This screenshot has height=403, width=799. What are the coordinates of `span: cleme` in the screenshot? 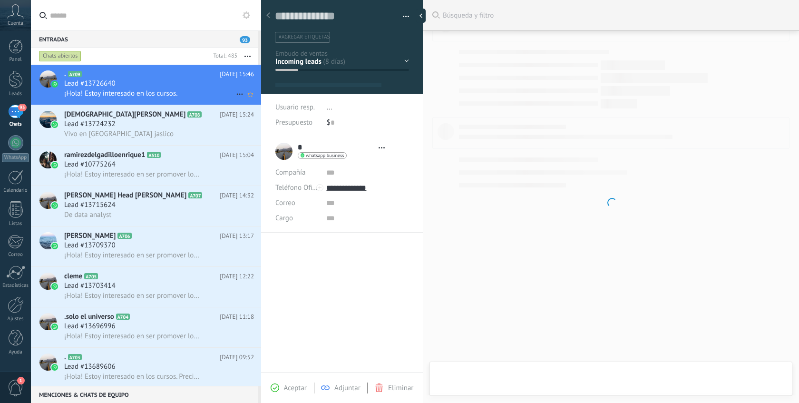 It's located at (73, 276).